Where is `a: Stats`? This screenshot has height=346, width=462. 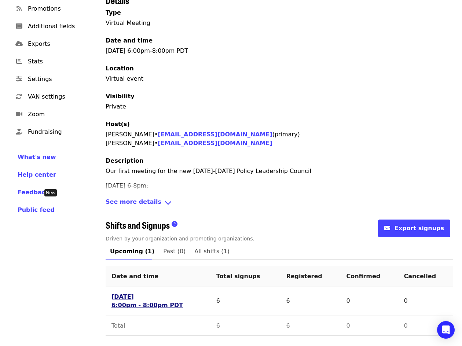
a: Stats is located at coordinates (53, 62).